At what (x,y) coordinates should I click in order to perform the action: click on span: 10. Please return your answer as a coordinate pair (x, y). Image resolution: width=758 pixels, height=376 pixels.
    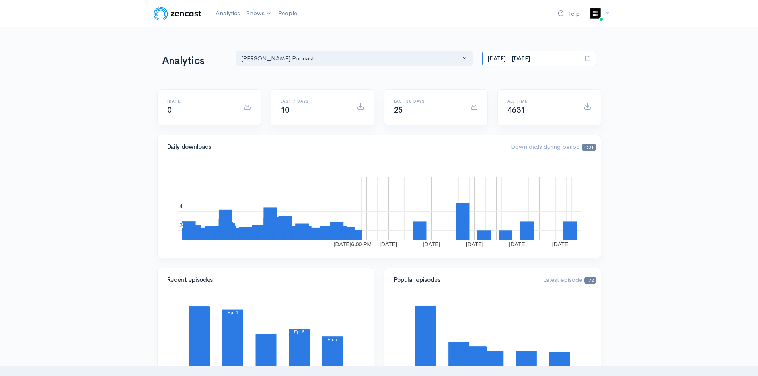
    Looking at the image, I should click on (285, 110).